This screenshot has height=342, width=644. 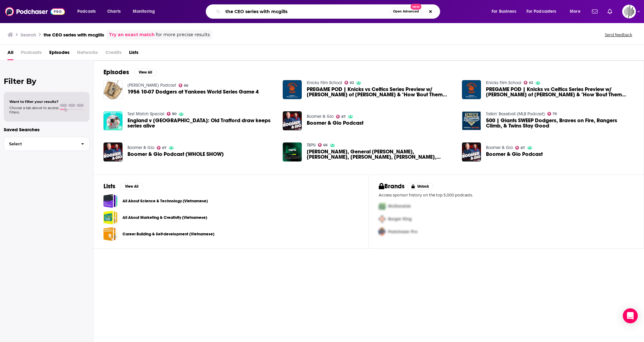 What do you see at coordinates (406, 12) in the screenshot?
I see `button: Open AdvancedNew` at bounding box center [406, 12].